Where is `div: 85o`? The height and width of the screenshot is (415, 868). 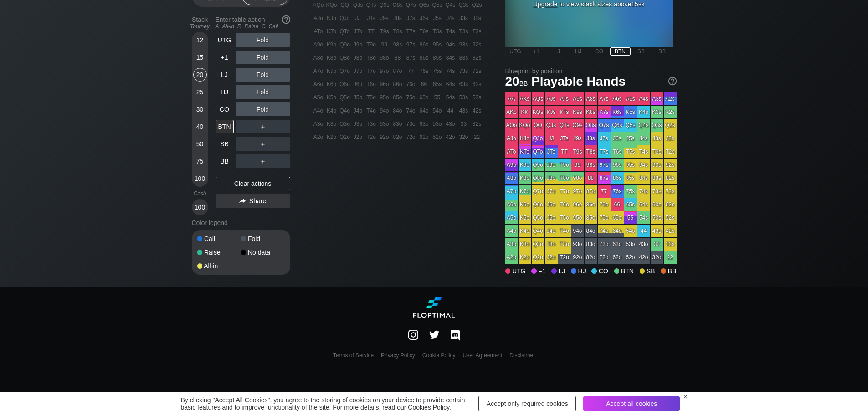
div: 85o is located at coordinates (398, 97).